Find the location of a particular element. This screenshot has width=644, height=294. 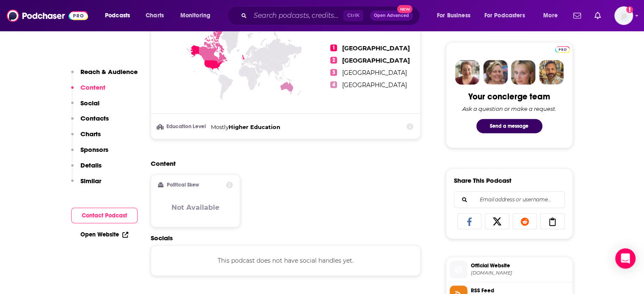

img: Barbara Profile is located at coordinates (496, 73).